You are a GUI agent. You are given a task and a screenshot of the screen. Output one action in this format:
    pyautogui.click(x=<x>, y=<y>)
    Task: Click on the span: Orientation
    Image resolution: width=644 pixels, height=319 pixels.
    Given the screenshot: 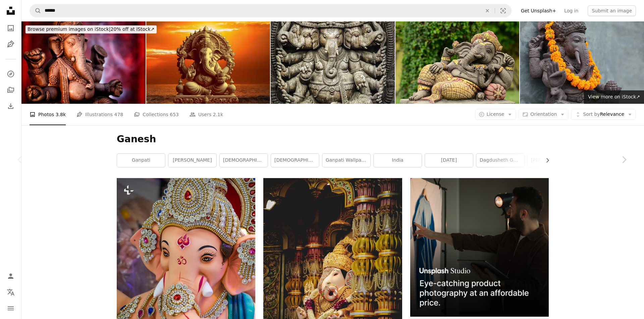 What is the action you would take?
    pyautogui.click(x=543, y=114)
    